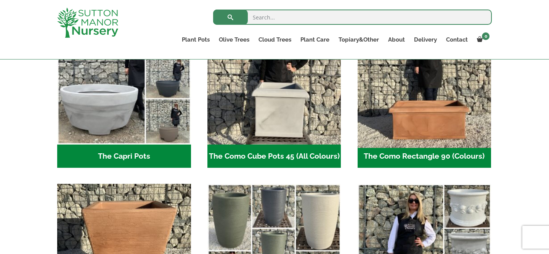 The height and width of the screenshot is (254, 549). I want to click on a: Topiary&Other, so click(359, 40).